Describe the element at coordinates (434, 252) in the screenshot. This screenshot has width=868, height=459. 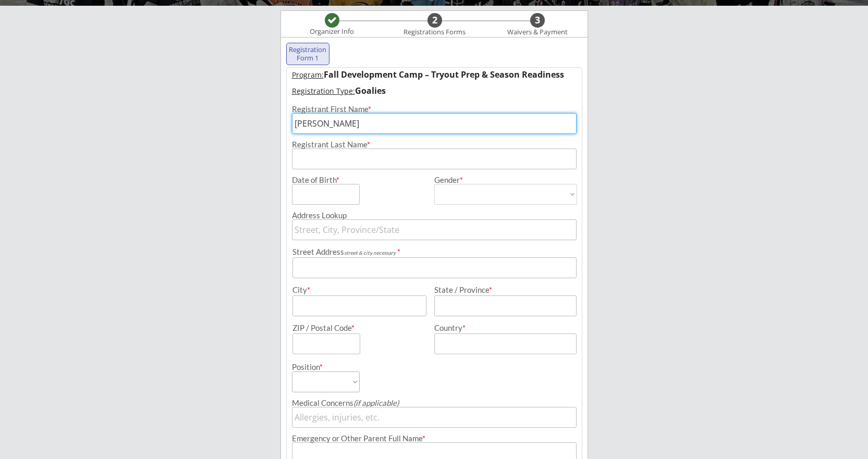
I see `div: Street Address` at that location.